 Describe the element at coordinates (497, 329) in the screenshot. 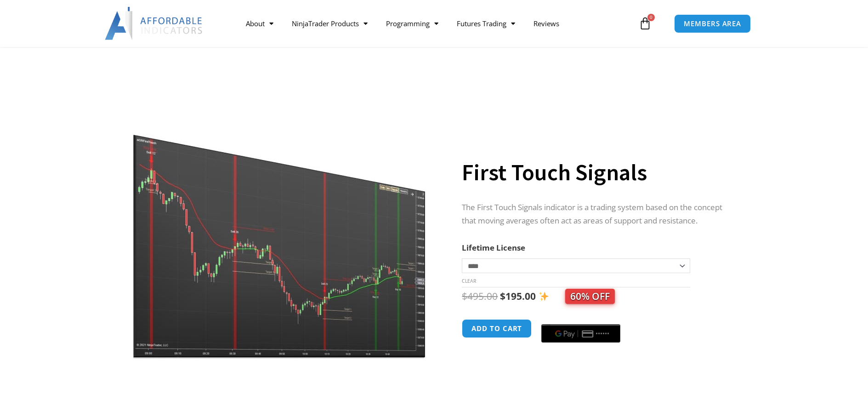

I see `button: Add to cart` at that location.